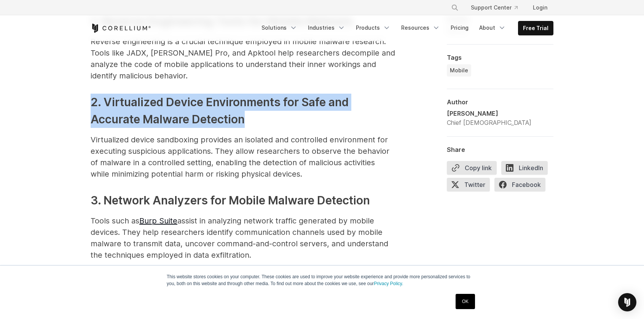 This screenshot has height=319, width=644. What do you see at coordinates (373, 28) in the screenshot?
I see `a: Products` at bounding box center [373, 28].